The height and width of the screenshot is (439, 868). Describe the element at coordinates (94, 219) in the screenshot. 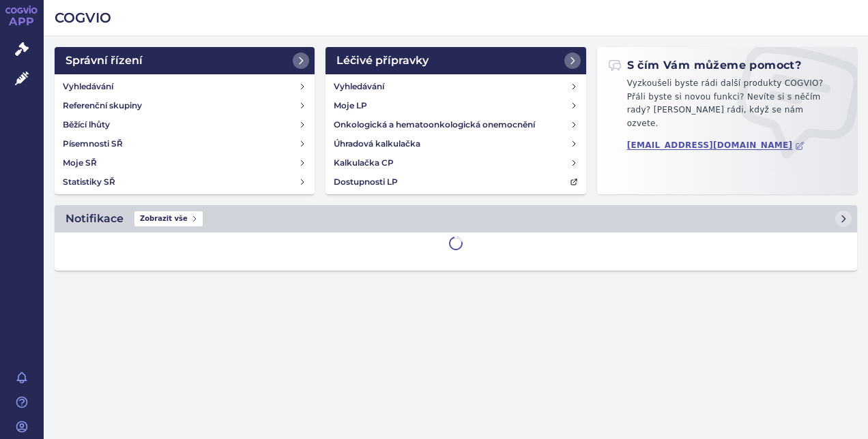

I see `h2: Notifikace` at that location.